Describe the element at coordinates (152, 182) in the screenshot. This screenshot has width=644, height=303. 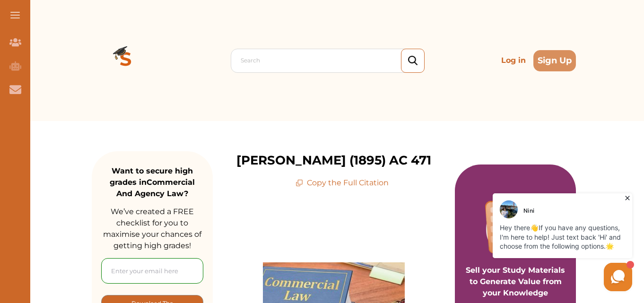
I see `strong: Want to secure high grades in Commercial And Agency Law ?` at that location.